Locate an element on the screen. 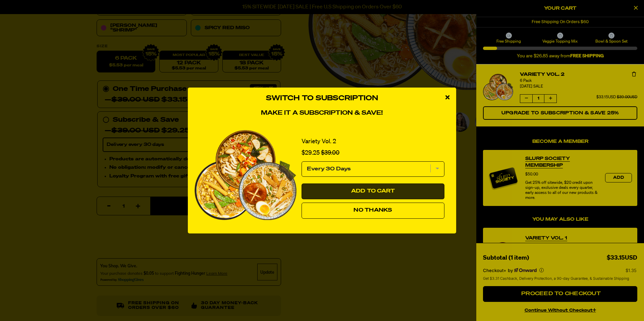  a: Variety Vol. 2 is located at coordinates (319, 142).